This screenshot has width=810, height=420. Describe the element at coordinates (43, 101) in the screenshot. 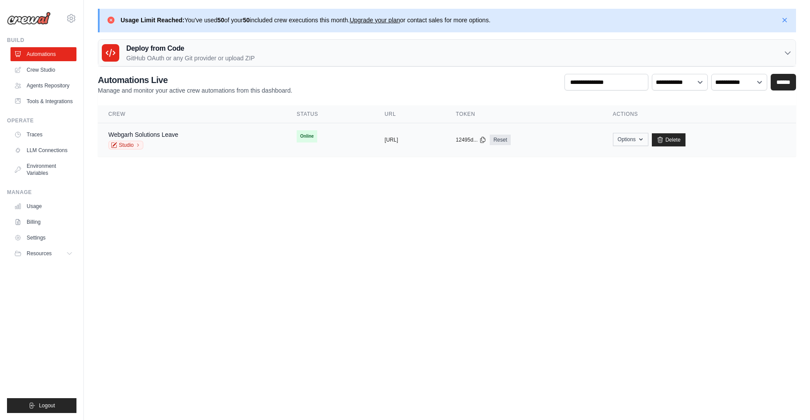

I see `a: Tools & Integrations` at that location.